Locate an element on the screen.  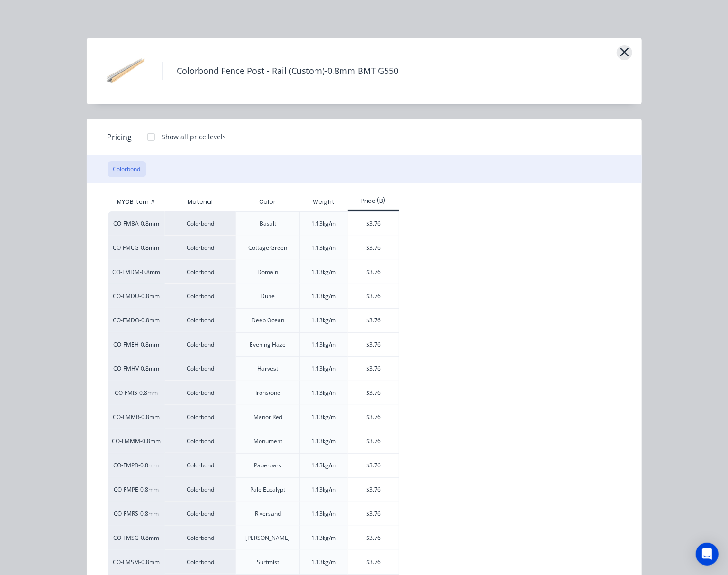
div: CO-FMRS-0.8mm is located at coordinates (136, 513).